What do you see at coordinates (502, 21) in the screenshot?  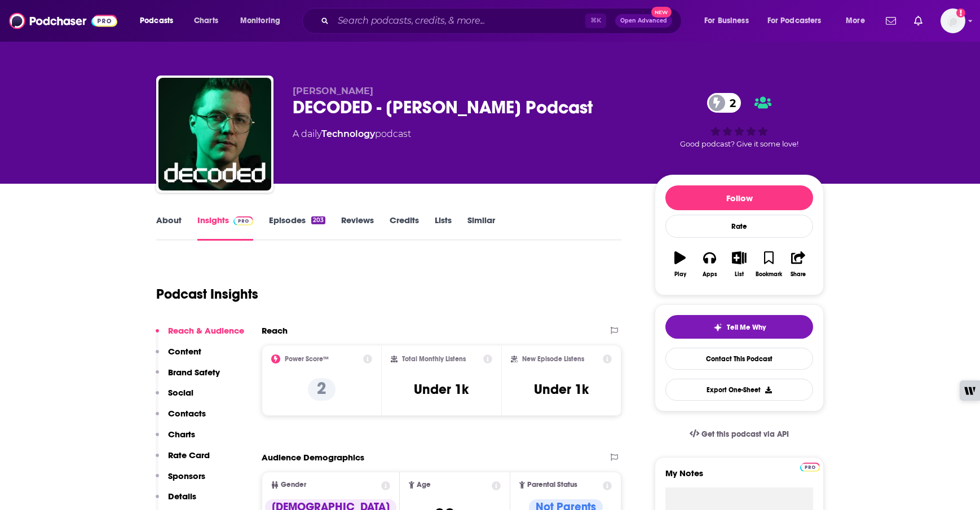 I see `div: Search podcasts, credits, & more...` at bounding box center [502, 21].